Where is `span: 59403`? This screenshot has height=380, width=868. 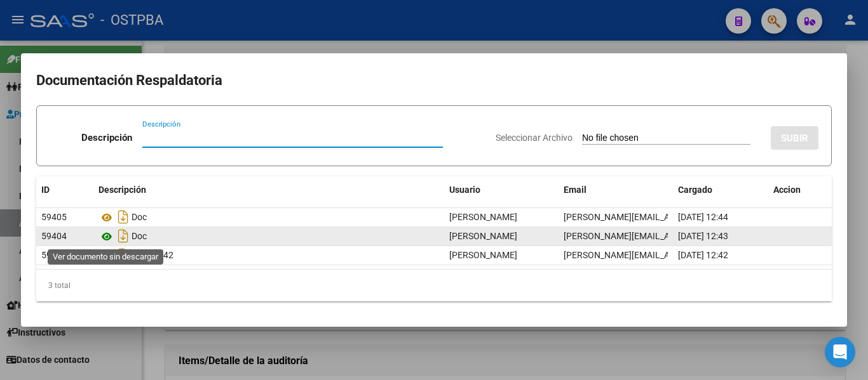
span: 59403 is located at coordinates (54, 255).